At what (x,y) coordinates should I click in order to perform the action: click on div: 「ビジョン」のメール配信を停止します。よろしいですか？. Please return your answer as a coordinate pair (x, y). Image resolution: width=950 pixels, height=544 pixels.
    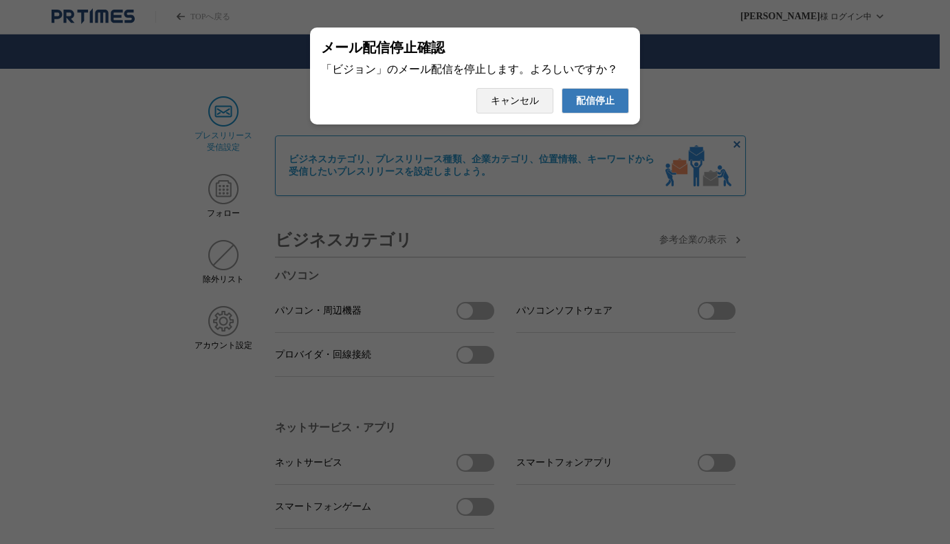
    Looking at the image, I should click on (475, 69).